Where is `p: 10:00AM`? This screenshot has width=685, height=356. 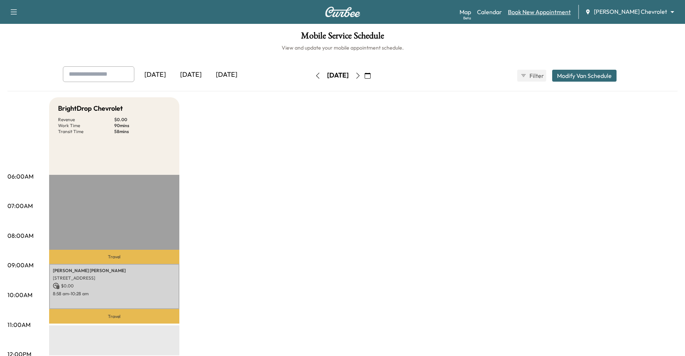
p: 10:00AM is located at coordinates (20, 294).